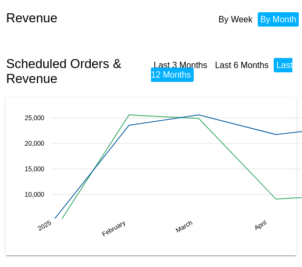  I want to click on a: Last 3 Months, so click(180, 65).